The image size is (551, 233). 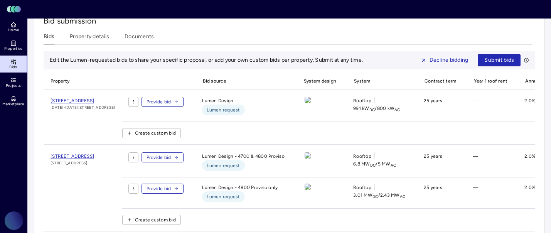 What do you see at coordinates (489, 81) in the screenshot?
I see `span: Year 1 roof rent` at bounding box center [489, 81].